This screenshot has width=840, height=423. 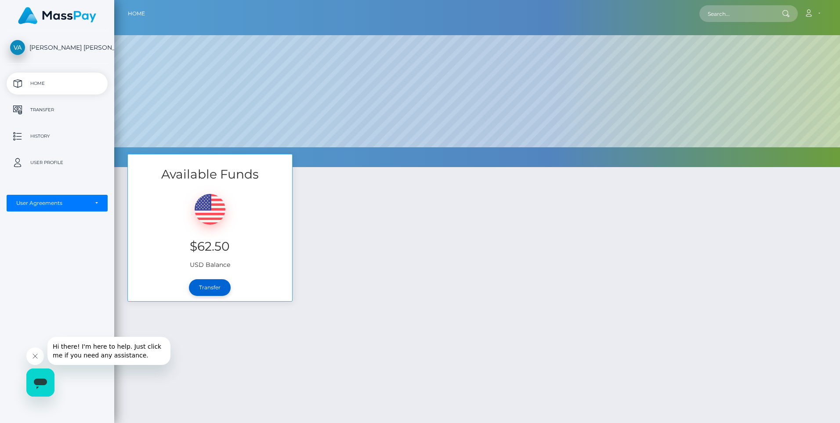 I want to click on h3: Available Funds, so click(x=210, y=174).